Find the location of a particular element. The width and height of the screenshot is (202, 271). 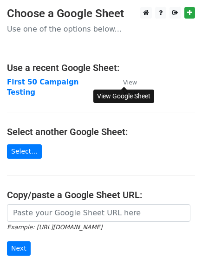

h3: Choose a Google Sheet is located at coordinates (101, 13).